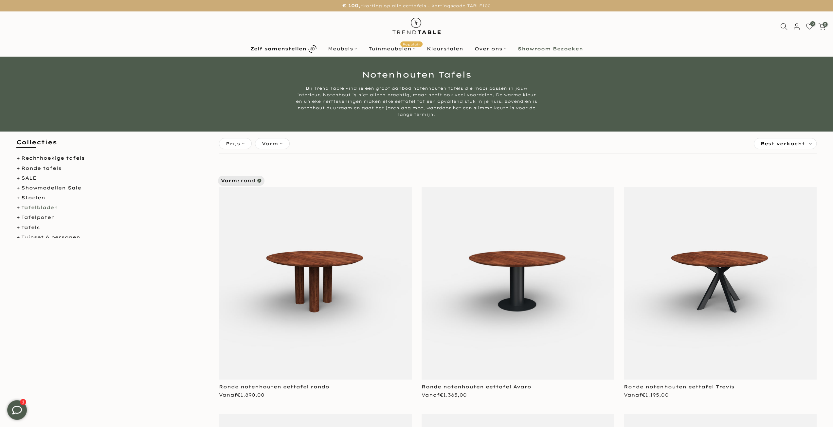 The image size is (833, 427). Describe the element at coordinates (353, 6) in the screenshot. I see `strong: € 100,-` at that location.